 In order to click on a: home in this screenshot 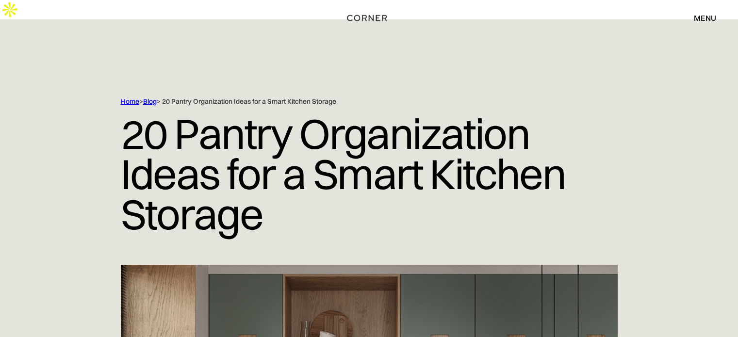, I will do `click(369, 18)`.